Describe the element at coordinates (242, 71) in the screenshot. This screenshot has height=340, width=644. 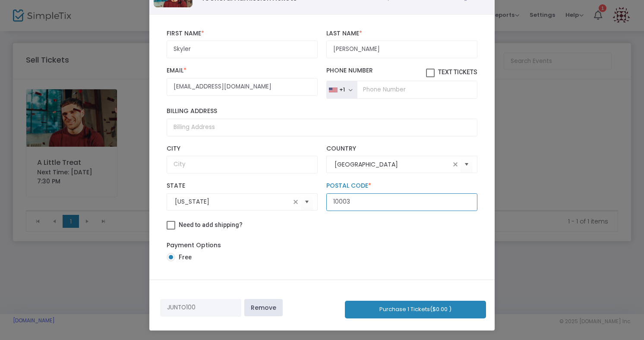
I see `label: Email` at that location.